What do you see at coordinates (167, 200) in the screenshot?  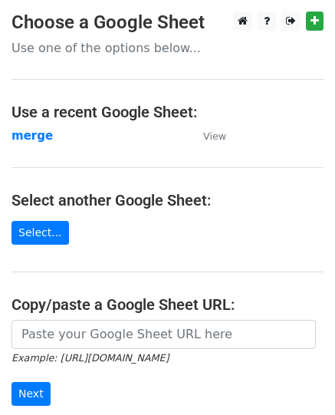 I see `h4: Select another Google Sheet:` at bounding box center [167, 200].